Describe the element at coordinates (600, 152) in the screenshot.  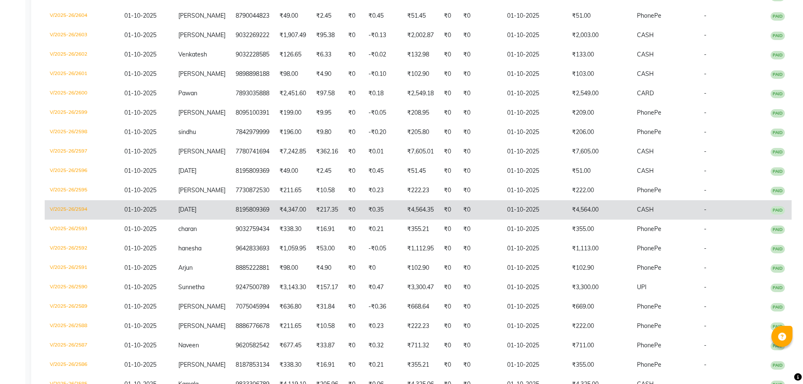
I see `td: ₹7,605.00` at that location.